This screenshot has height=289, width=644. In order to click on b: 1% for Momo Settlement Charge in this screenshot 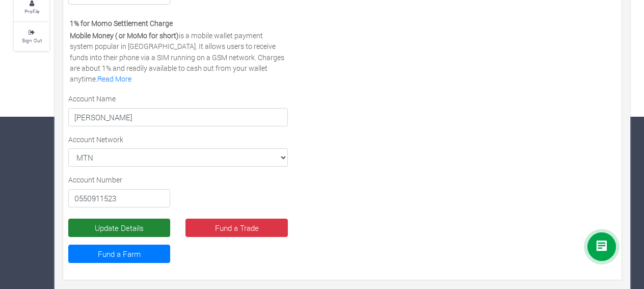, I will do `click(121, 23)`.